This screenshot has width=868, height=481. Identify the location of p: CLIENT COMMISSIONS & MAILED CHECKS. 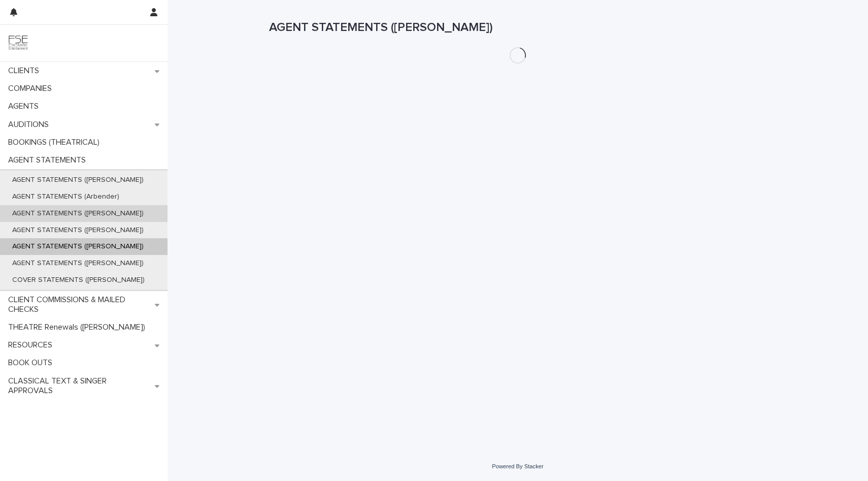
(79, 305).